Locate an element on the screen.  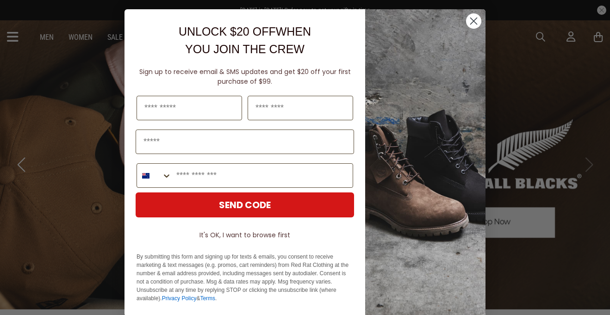
input: Email is located at coordinates (245, 142).